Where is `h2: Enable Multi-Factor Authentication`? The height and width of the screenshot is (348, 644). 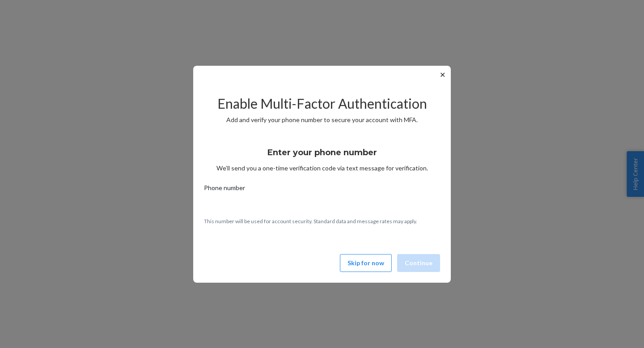
h2: Enable Multi-Factor Authentication is located at coordinates (322, 103).